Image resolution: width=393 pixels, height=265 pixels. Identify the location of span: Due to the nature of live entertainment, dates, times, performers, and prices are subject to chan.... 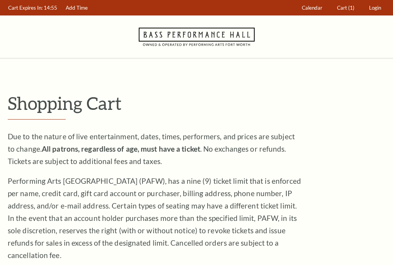
(151, 148).